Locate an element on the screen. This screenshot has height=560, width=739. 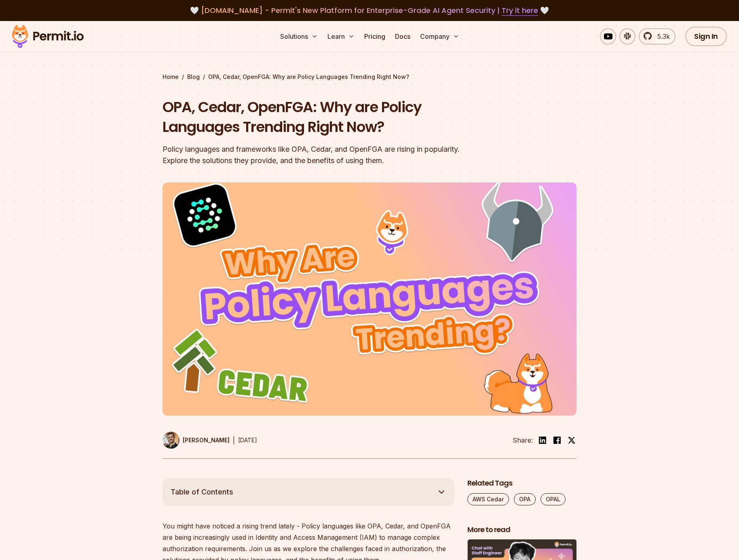
a: 5.3k is located at coordinates (657, 37).